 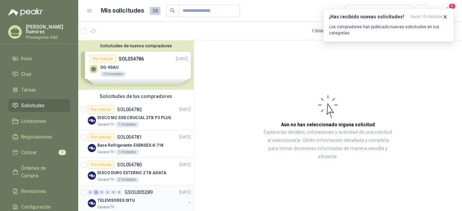 I want to click on p: SOL054780, so click(x=129, y=165).